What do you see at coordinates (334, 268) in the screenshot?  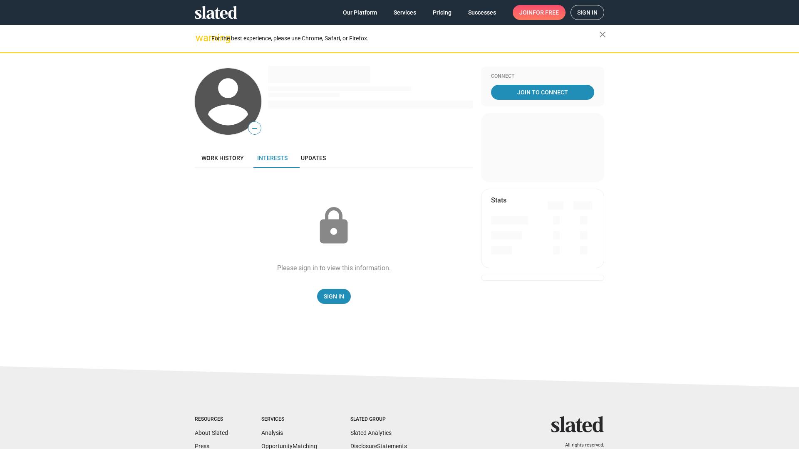 I see `div: Please sign in to view this information.` at bounding box center [334, 268].